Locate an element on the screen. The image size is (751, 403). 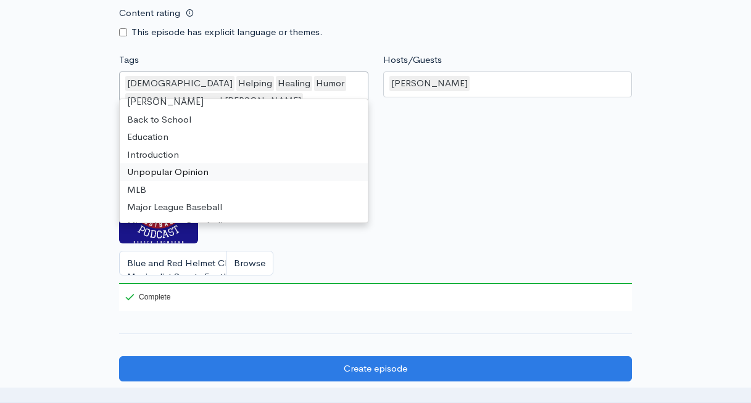
div: Humor is located at coordinates (330, 83).